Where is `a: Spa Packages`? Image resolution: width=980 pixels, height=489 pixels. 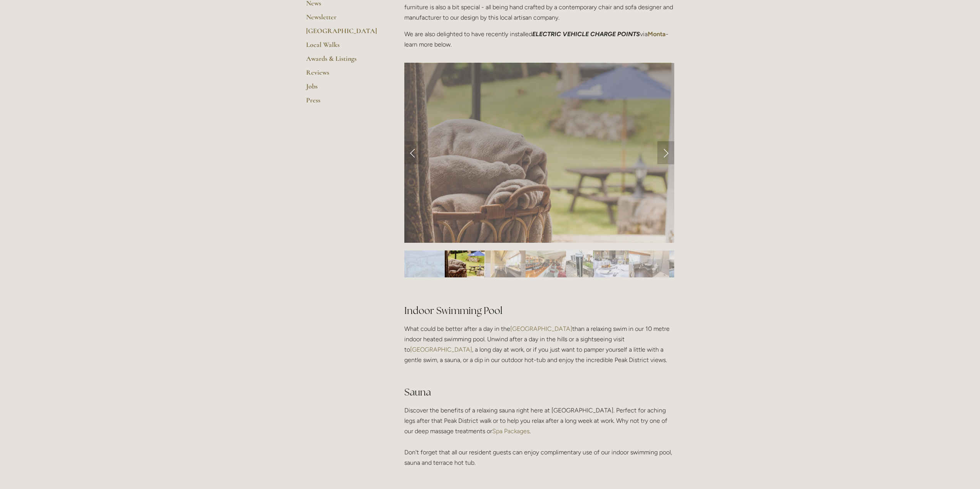 a: Spa Packages is located at coordinates (511, 431).